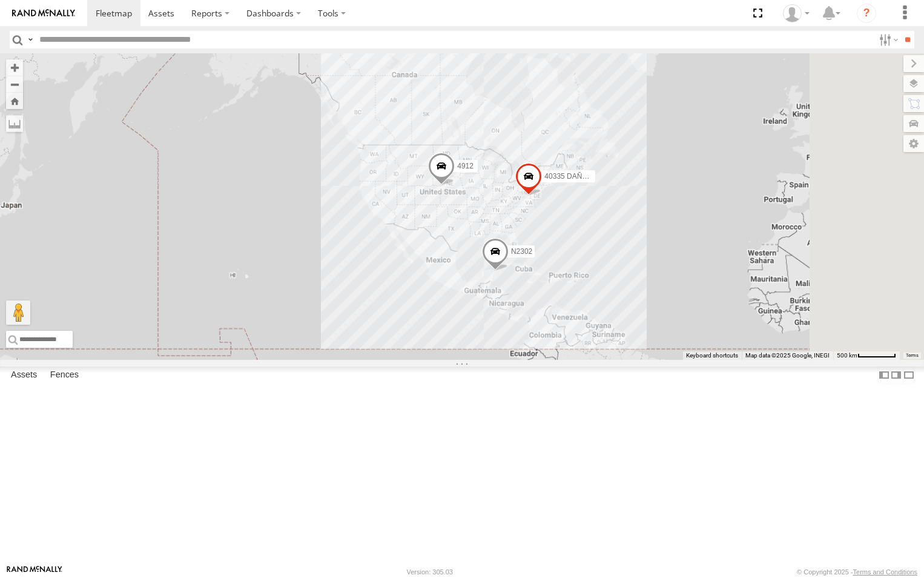  What do you see at coordinates (847, 355) in the screenshot?
I see `span: 500 km` at bounding box center [847, 355].